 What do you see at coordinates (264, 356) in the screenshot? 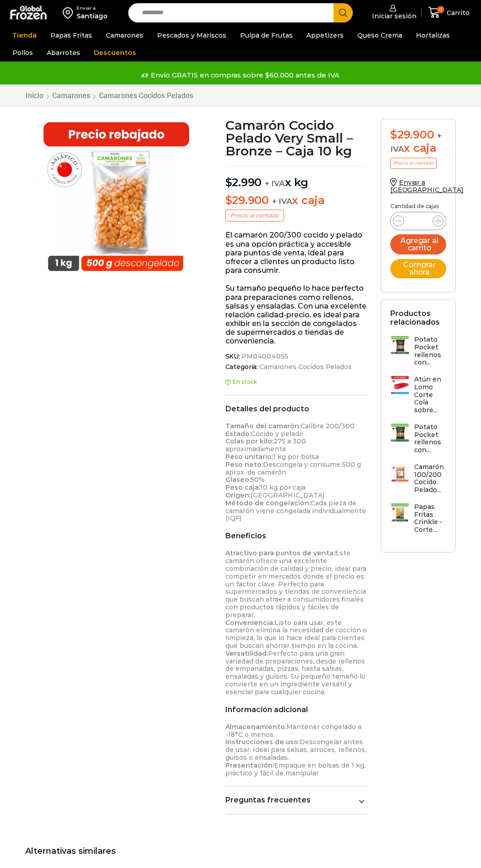
I see `span: PM04004055` at bounding box center [264, 356].